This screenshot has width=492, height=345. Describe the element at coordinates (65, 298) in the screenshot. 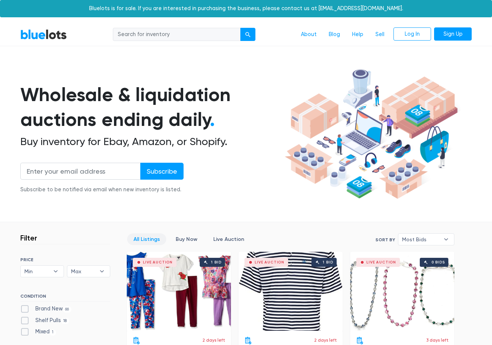

I see `h6: CONDITION` at that location.